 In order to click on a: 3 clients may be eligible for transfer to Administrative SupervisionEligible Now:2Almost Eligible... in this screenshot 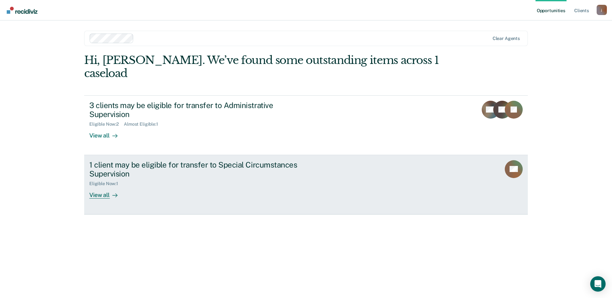, I will do `click(306, 125)`.